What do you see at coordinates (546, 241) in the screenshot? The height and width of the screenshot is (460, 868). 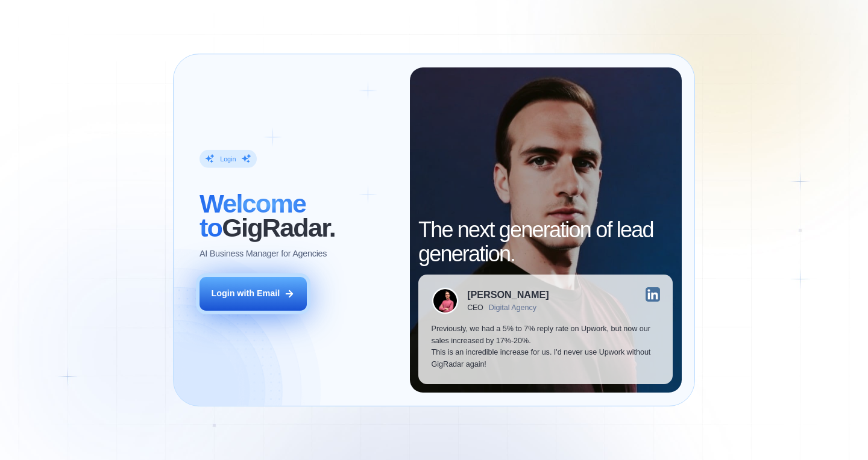 I see `h2: The next generation of lead generation.` at bounding box center [546, 241].